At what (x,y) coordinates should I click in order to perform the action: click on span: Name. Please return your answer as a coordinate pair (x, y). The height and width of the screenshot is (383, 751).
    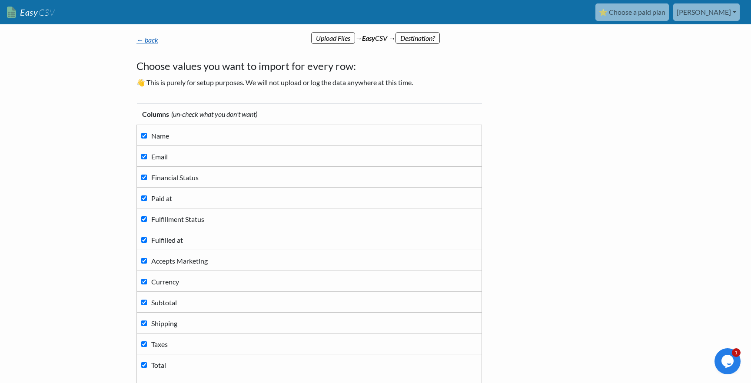
    Looking at the image, I should click on (160, 136).